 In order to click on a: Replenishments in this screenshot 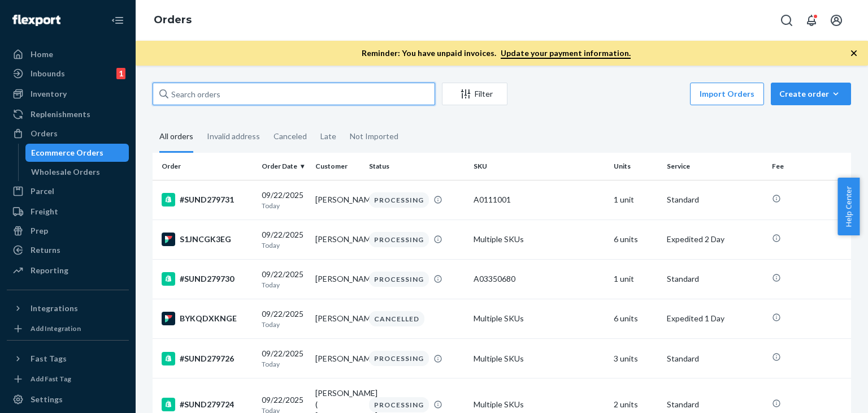, I will do `click(67, 115)`.